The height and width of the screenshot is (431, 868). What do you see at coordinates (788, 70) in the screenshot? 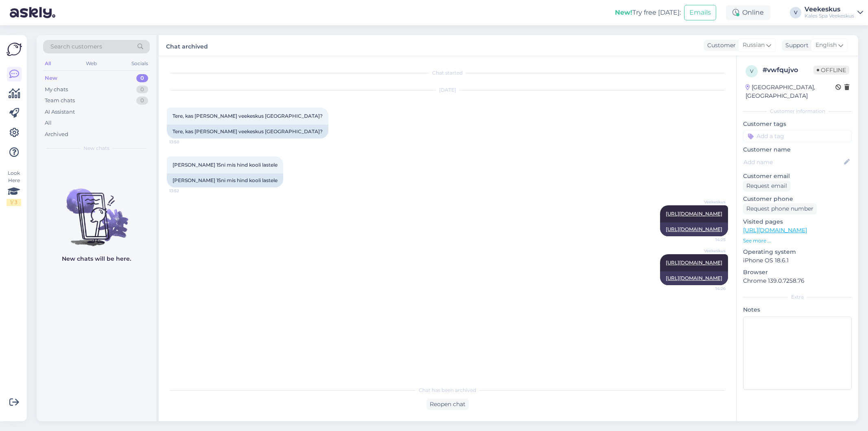
I see `div: # vwfqujvo` at bounding box center [788, 70].